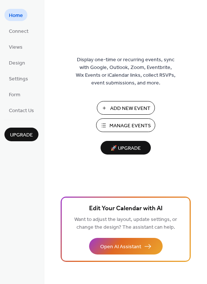  What do you see at coordinates (14, 95) in the screenshot?
I see `span: Form` at bounding box center [14, 95].